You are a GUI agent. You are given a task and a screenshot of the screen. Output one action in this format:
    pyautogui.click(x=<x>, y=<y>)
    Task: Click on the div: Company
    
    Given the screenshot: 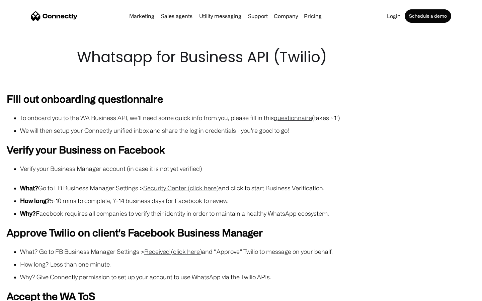 What is the action you would take?
    pyautogui.click(x=286, y=16)
    